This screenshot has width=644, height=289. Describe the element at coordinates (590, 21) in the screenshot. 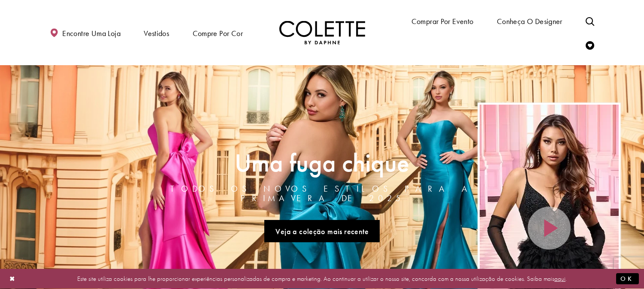

I see `a: Alternar pesquisa` at that location.